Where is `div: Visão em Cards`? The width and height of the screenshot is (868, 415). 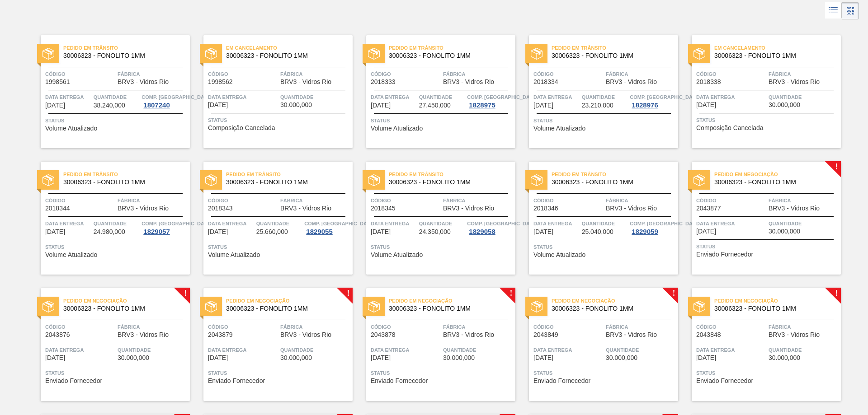
div: Visão em Cards is located at coordinates (850, 11).